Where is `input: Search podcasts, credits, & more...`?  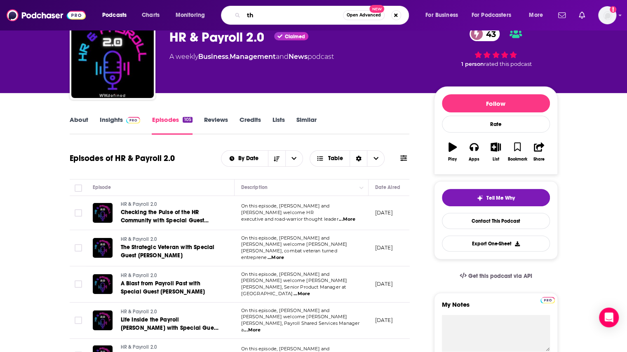 input: Search podcasts, credits, & more... is located at coordinates (293, 15).